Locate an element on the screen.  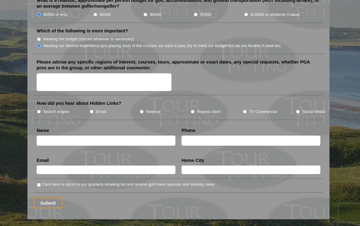
label: Search engine is located at coordinates (56, 112).